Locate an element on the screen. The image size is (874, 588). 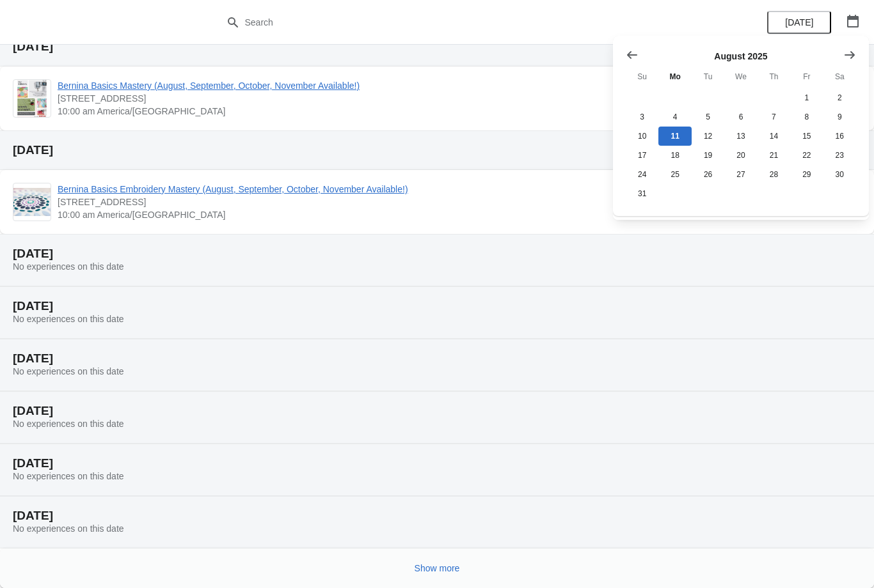
button: Saturday August 30 2025 is located at coordinates (839, 175).